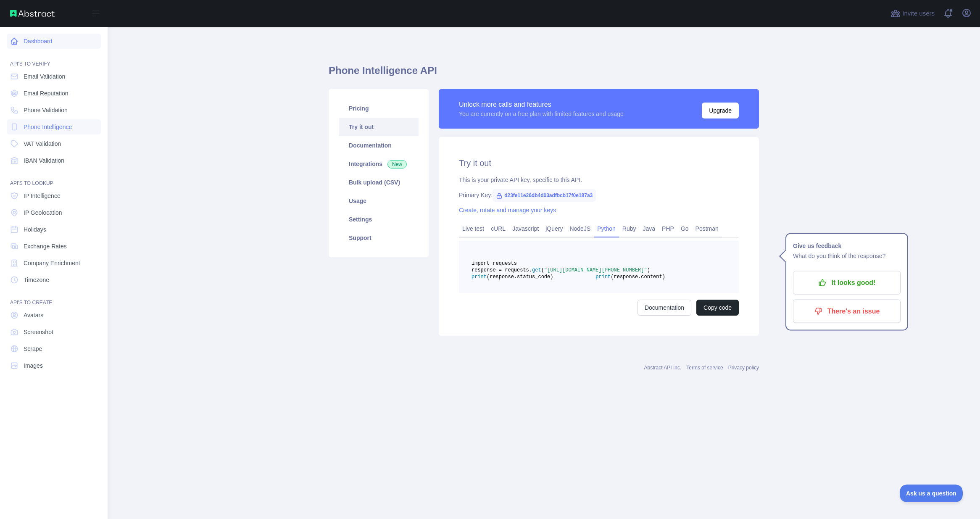 The height and width of the screenshot is (519, 980). What do you see at coordinates (32, 13) in the screenshot?
I see `img: Abstract API` at bounding box center [32, 13].